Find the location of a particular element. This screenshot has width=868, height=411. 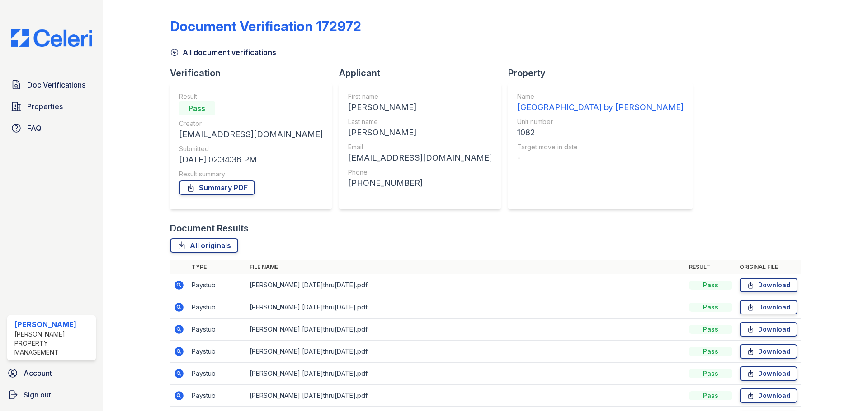

span: Properties is located at coordinates (44, 107).